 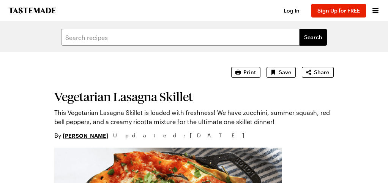 I want to click on button: Print, so click(x=246, y=72).